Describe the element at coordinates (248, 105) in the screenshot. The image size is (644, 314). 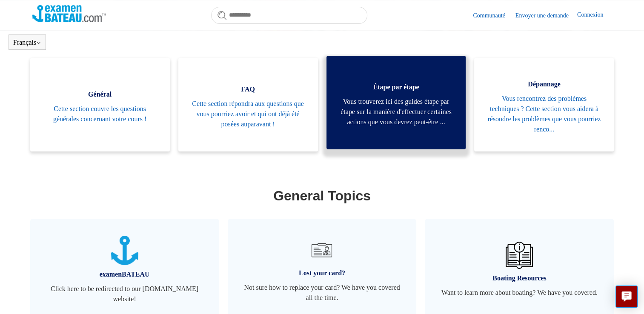
I see `a: FAQ Cette section répondra aux questions que vous pourriez avoir et qui ont déjà été posées aupar...` at that location.